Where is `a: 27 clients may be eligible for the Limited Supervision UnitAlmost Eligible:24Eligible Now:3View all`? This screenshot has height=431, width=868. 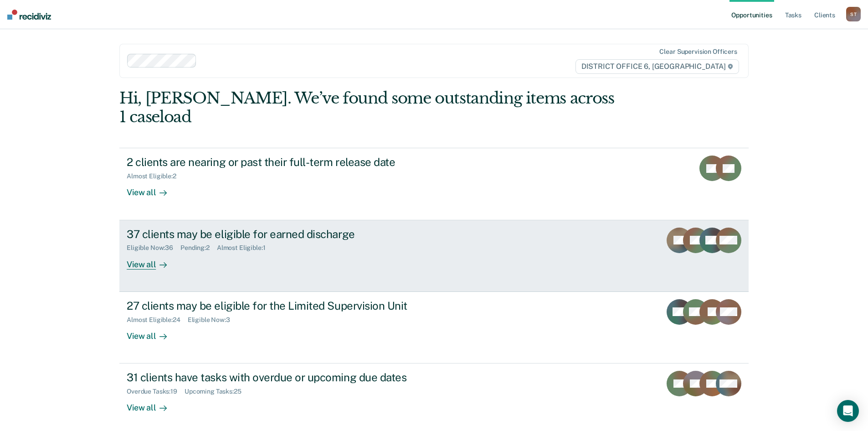 a: 27 clients may be eligible for the Limited Supervision UnitAlmost Eligible:24Eligible Now:3View all is located at coordinates (433, 327).